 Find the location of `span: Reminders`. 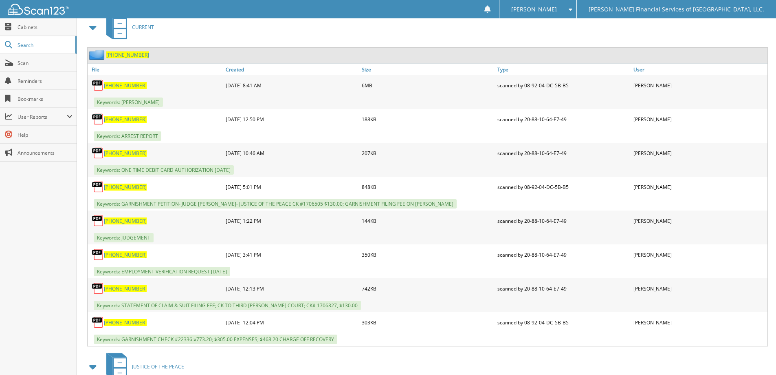

span: Reminders is located at coordinates (45, 81).